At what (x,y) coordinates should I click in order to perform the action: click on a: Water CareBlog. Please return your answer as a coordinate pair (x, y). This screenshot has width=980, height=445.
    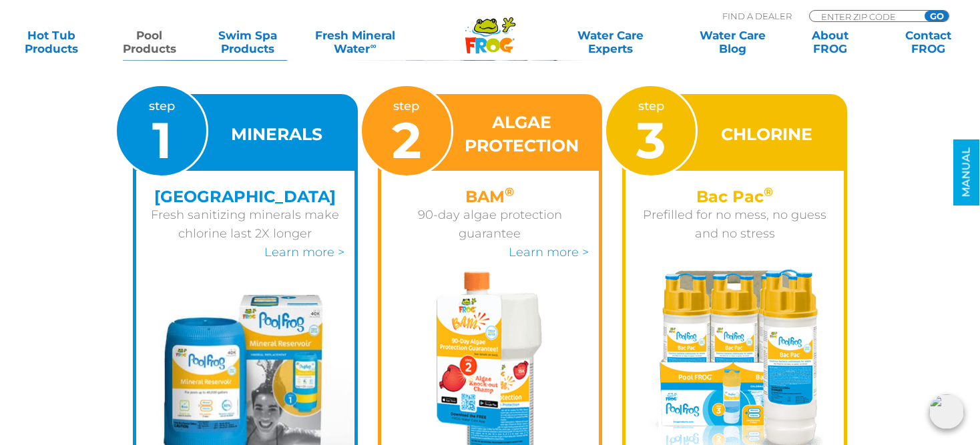
    Looking at the image, I should click on (732, 42).